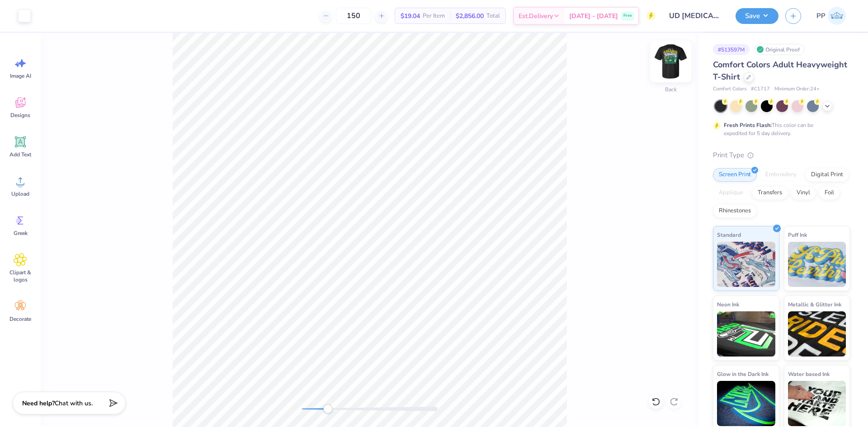 Image resolution: width=868 pixels, height=427 pixels. Describe the element at coordinates (829, 193) in the screenshot. I see `div: Foil` at that location.